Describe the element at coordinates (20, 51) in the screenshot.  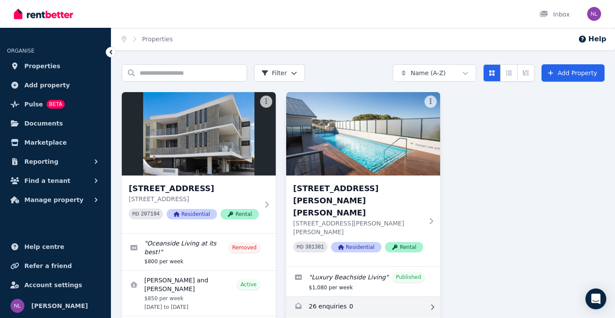
I see `span: ORGANISE` at that location.